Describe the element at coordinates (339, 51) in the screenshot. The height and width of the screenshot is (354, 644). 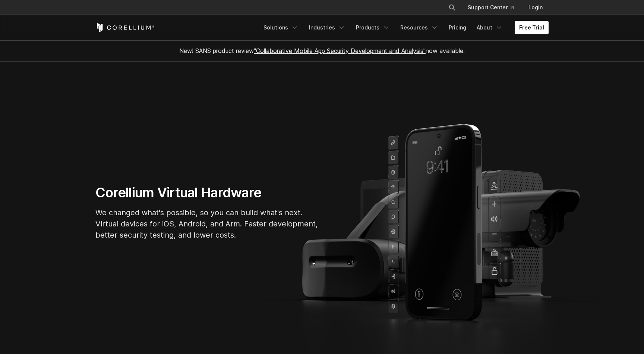
I see `a: "Collaborative Mobile App Security Development and Analysis"` at that location.